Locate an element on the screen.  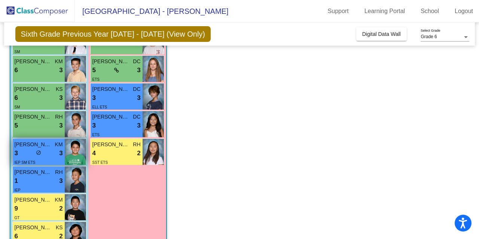
span: ELL ETS is located at coordinates (100, 107).